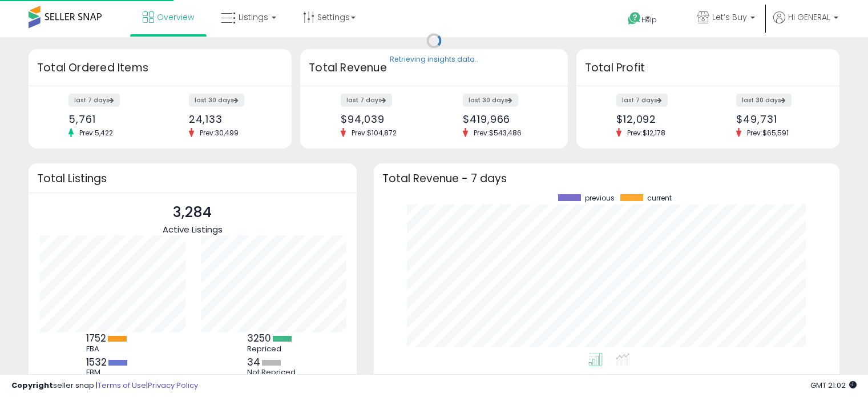 The height and width of the screenshot is (397, 868). Describe the element at coordinates (112, 373) in the screenshot. I see `div: FBM` at that location.